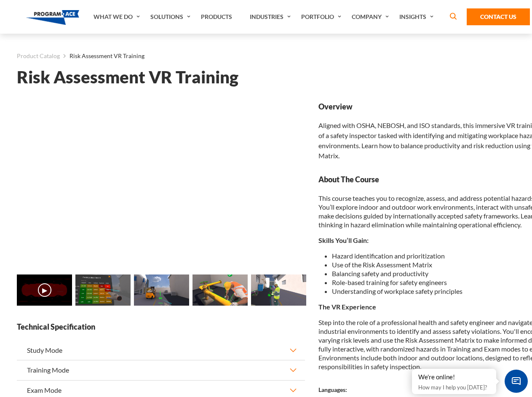  I want to click on button: Training Mode, so click(161, 370).